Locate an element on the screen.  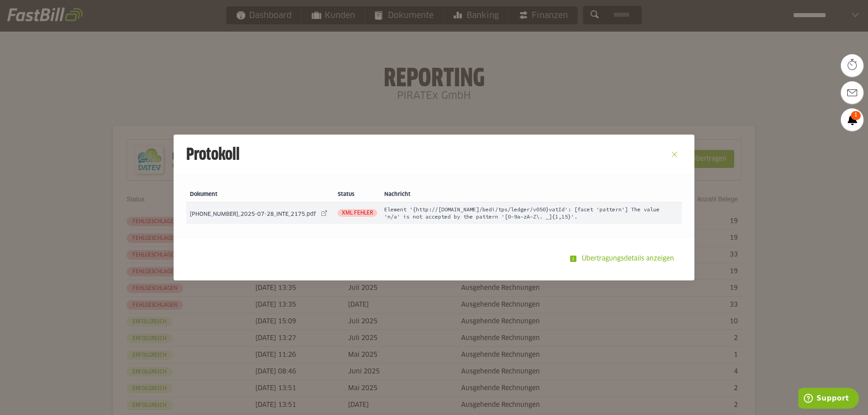
span: 1 is located at coordinates (856, 116).